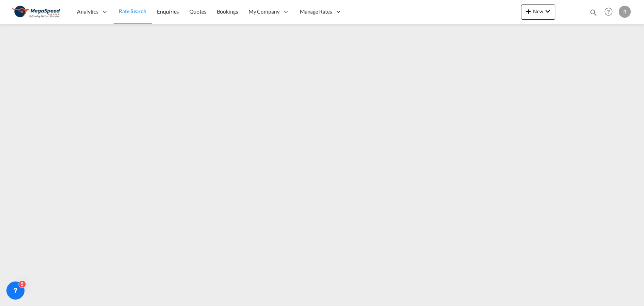  What do you see at coordinates (593, 14) in the screenshot?
I see `div: icon-magnify` at bounding box center [593, 14].